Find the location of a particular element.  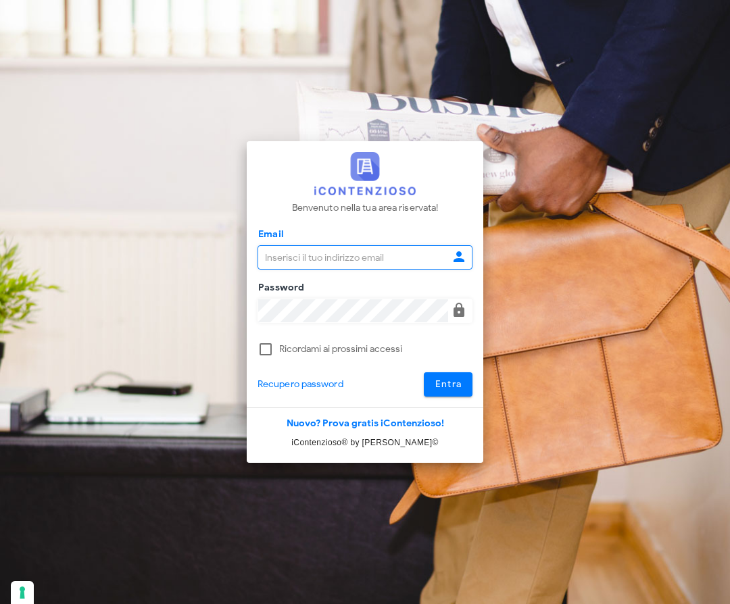

label: Ricordami ai prossimi accessi is located at coordinates (376, 349).